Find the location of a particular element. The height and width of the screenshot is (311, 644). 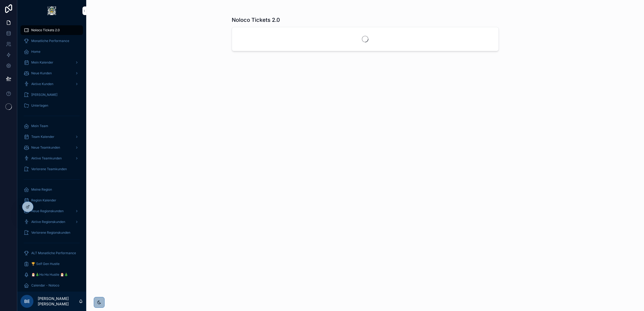

a: Neue Regionskunden is located at coordinates (52, 211).